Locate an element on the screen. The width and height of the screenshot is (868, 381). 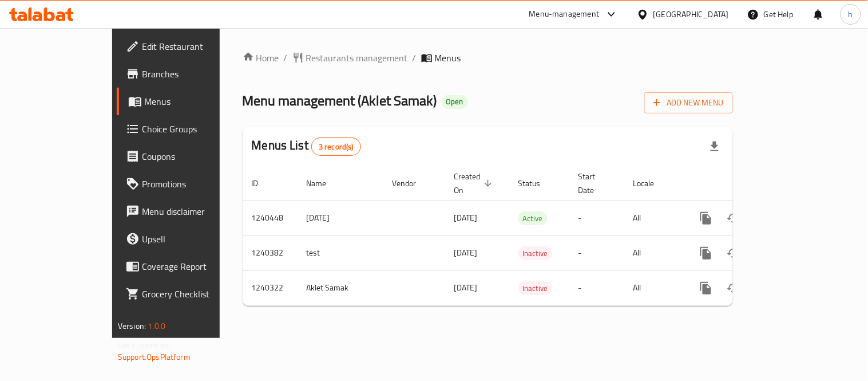
span: Coupons is located at coordinates (195, 156).